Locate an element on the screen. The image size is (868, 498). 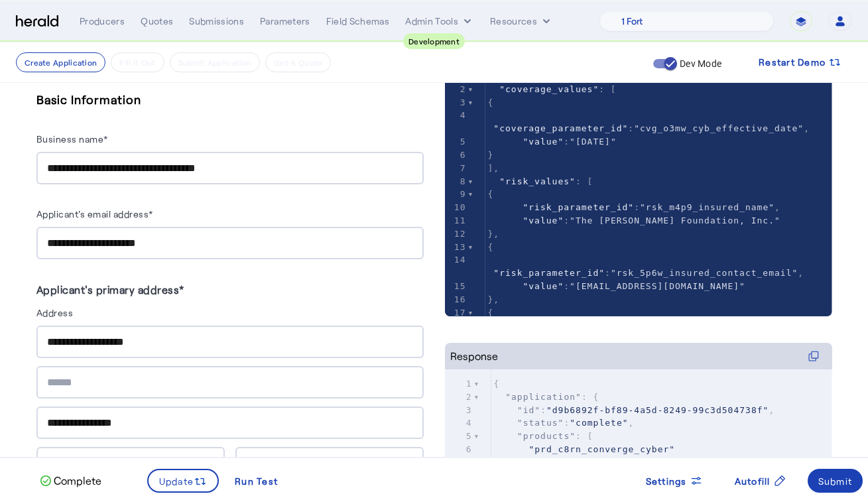
span: Restart Demo is located at coordinates (792, 63).